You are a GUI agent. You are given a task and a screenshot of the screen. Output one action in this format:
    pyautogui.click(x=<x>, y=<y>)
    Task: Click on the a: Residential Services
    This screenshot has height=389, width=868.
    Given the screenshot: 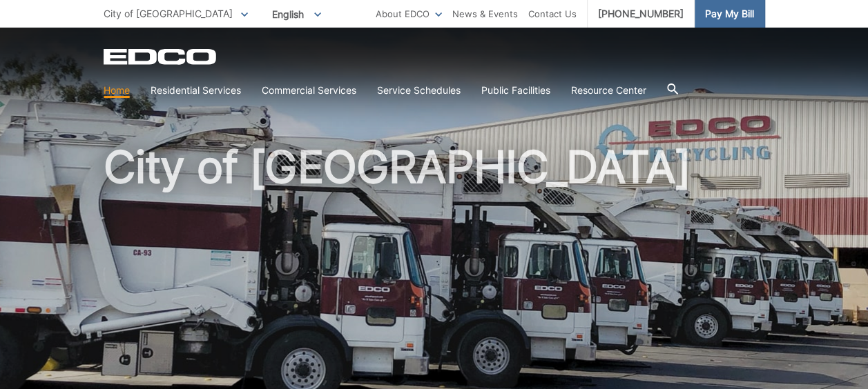 What is the action you would take?
    pyautogui.click(x=195, y=91)
    